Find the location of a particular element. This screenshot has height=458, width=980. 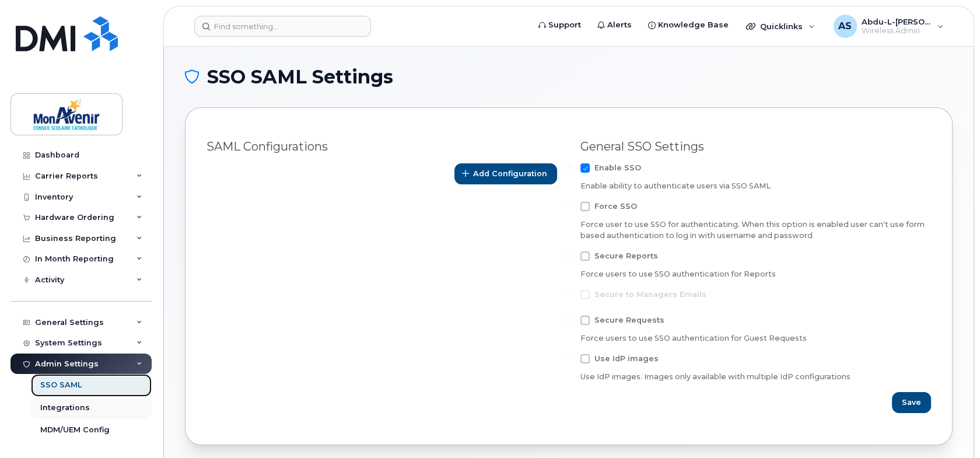

span: Use IdP images is located at coordinates (626, 358).